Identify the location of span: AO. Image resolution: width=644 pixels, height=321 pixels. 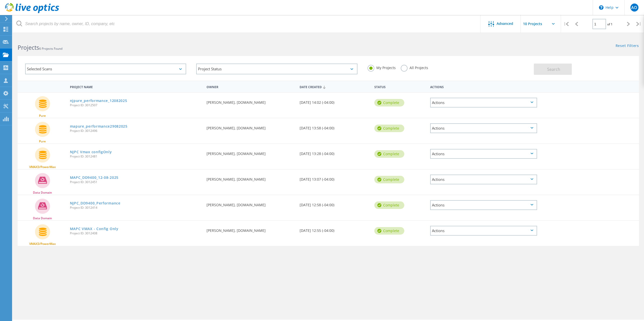
(634, 8).